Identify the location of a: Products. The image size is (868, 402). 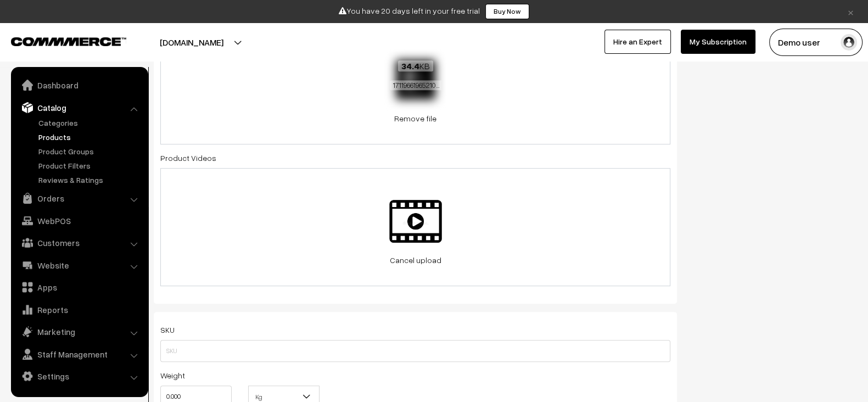
(90, 137).